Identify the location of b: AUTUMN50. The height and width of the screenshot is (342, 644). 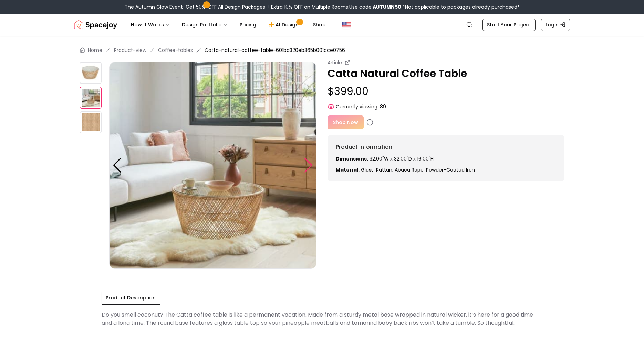
(387, 7).